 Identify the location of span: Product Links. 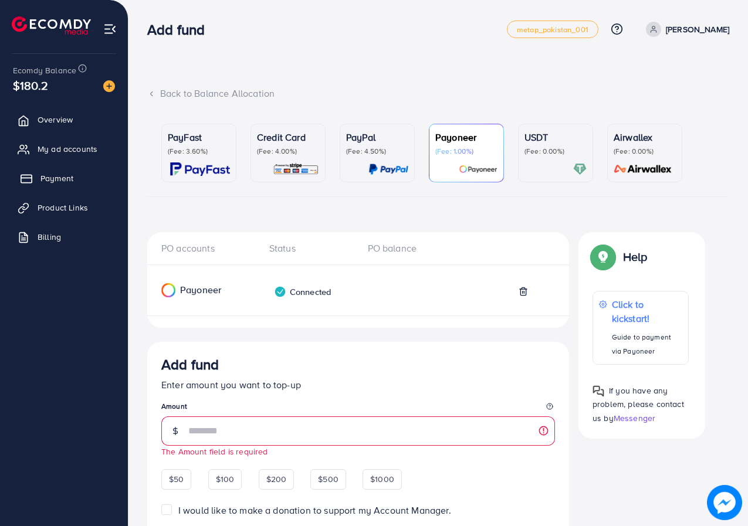
(63, 208).